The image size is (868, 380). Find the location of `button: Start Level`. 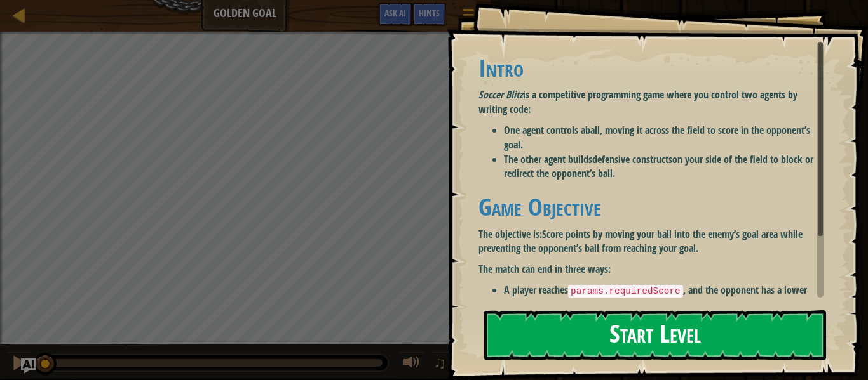

button: Start Level is located at coordinates (655, 336).